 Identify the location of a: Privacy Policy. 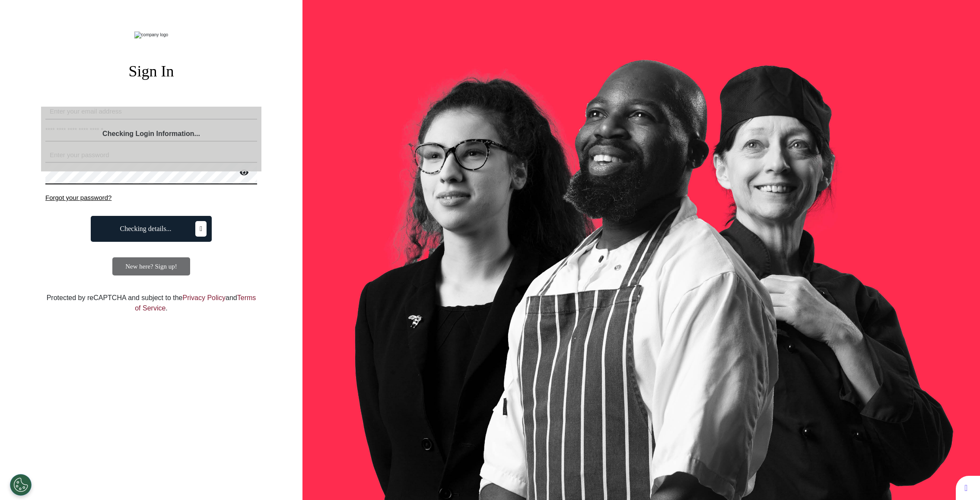
(204, 298).